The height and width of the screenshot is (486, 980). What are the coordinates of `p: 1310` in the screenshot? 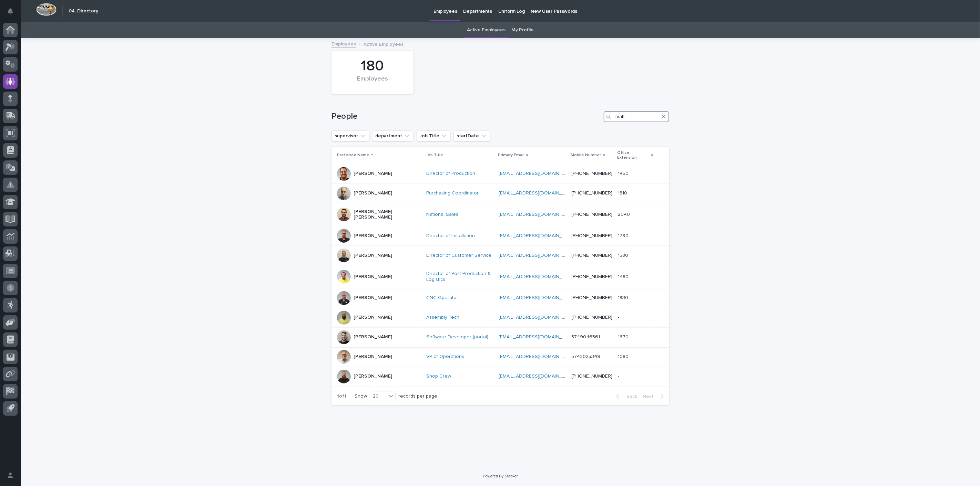 It's located at (623, 192).